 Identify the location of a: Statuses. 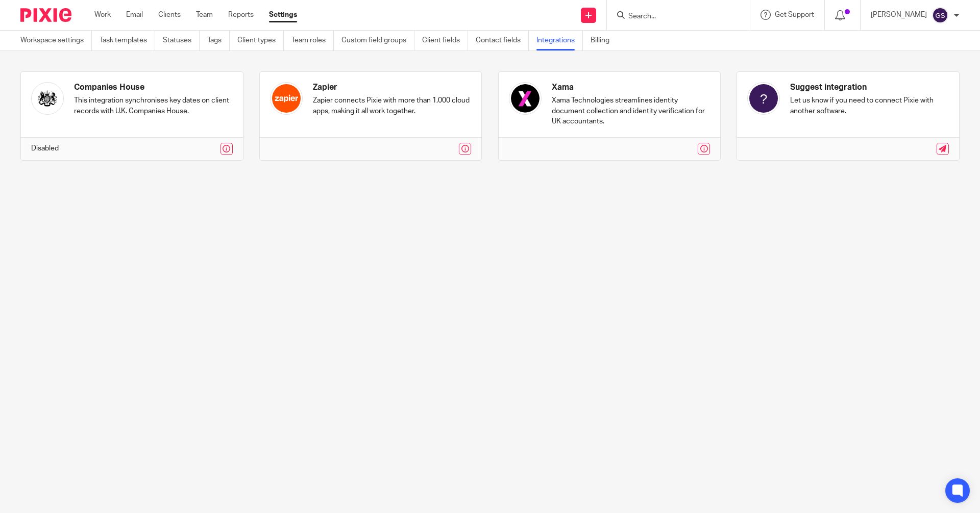
(181, 41).